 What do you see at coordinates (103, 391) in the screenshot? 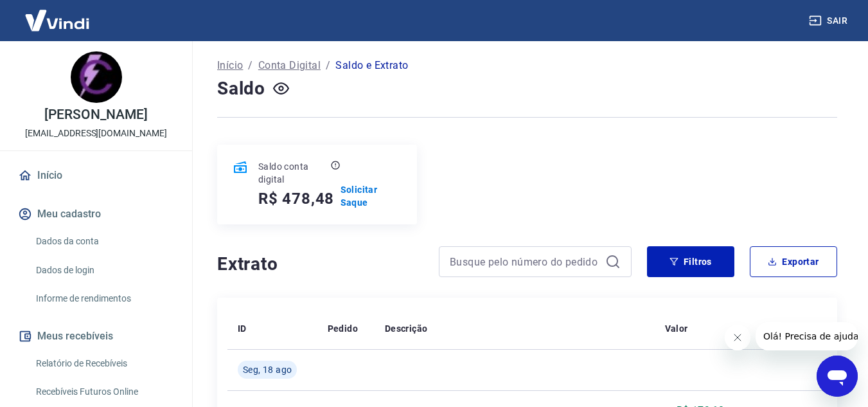
I see `a: Recebíveis Futuros Online` at bounding box center [103, 391].